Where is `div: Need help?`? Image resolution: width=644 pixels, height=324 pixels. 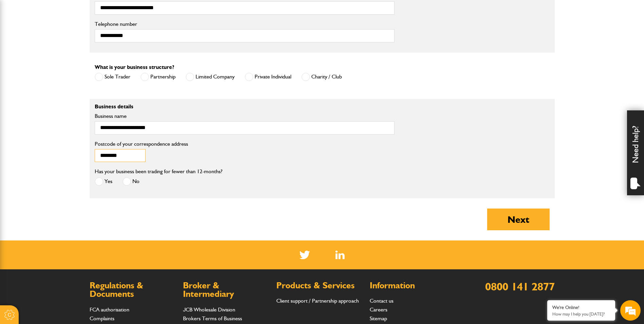
div: Need help? is located at coordinates (635, 153).